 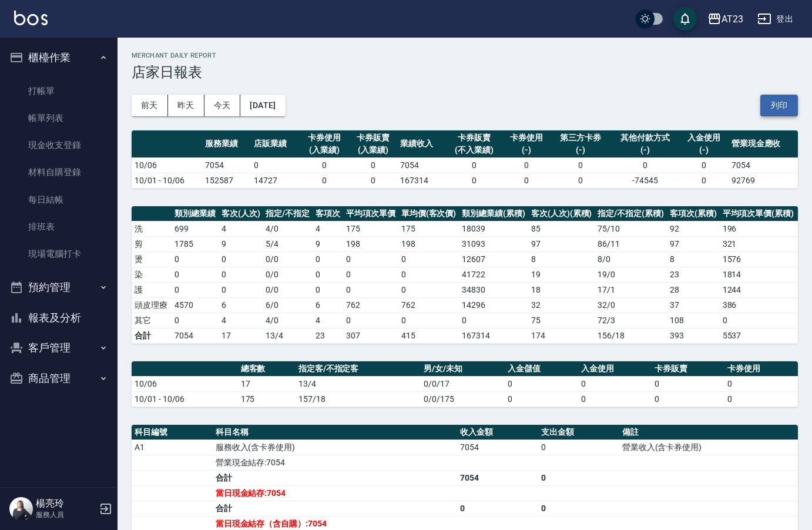 What do you see at coordinates (66, 503) in the screenshot?
I see `h5: 楊亮玲` at bounding box center [66, 503].